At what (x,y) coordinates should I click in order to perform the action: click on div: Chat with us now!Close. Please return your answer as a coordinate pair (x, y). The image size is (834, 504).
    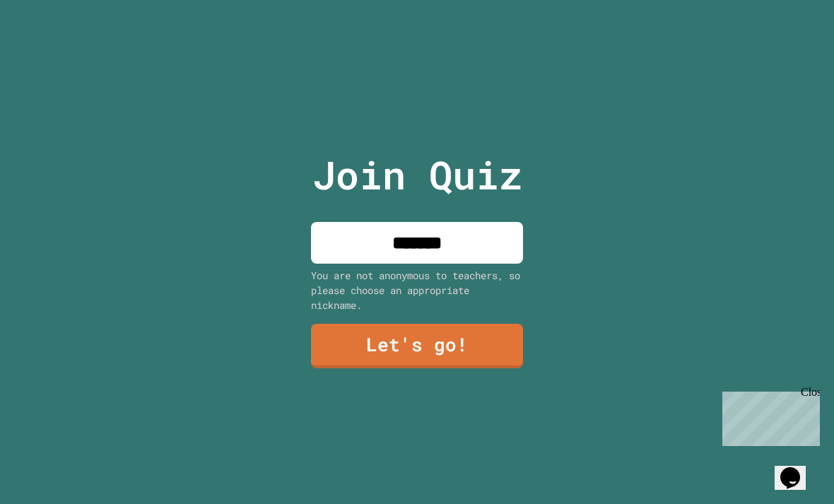
    Looking at the image, I should click on (51, 47).